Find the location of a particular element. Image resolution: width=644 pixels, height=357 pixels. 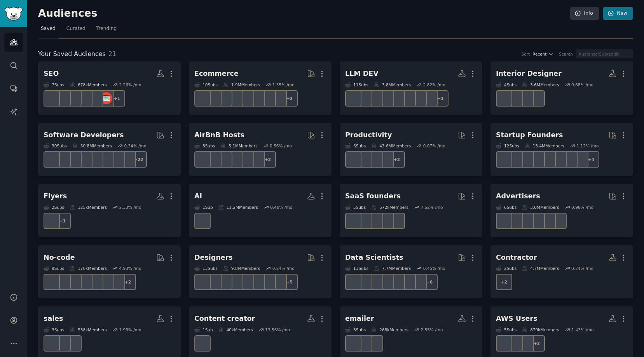

div: 678k Members is located at coordinates (88, 85).